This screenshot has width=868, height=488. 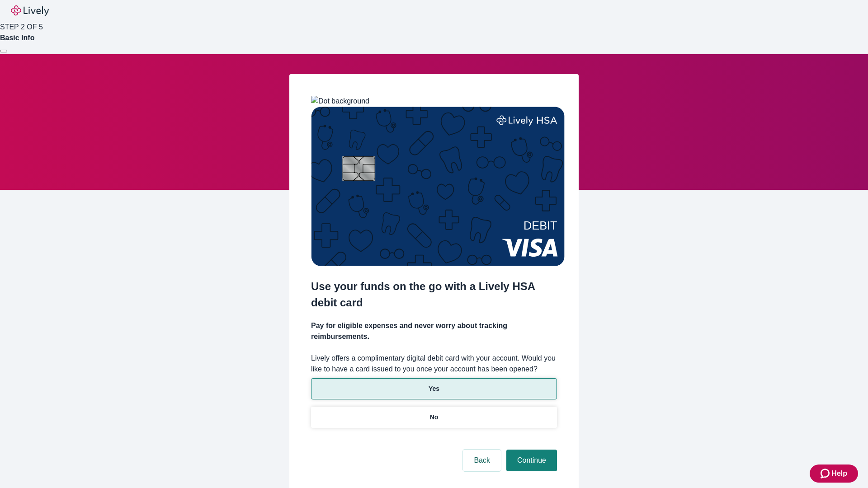 I want to click on label: Lively offers a complimentary digital debit card with your account. Would you like to have a card..., so click(x=434, y=363).